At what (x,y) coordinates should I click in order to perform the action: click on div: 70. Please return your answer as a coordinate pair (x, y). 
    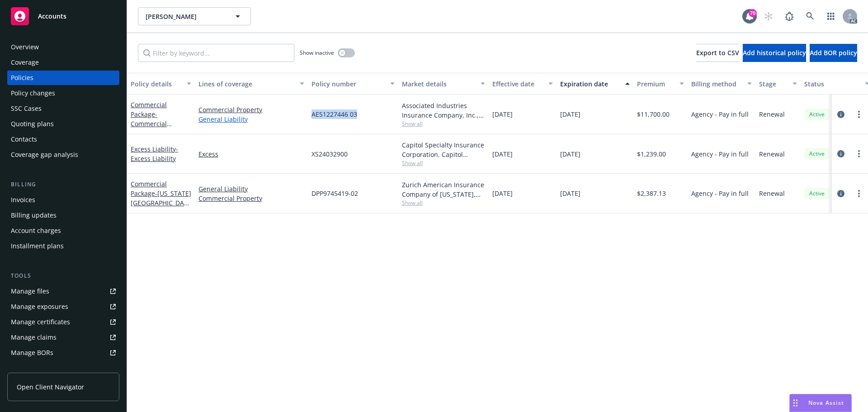
    Looking at the image, I should click on (753, 13).